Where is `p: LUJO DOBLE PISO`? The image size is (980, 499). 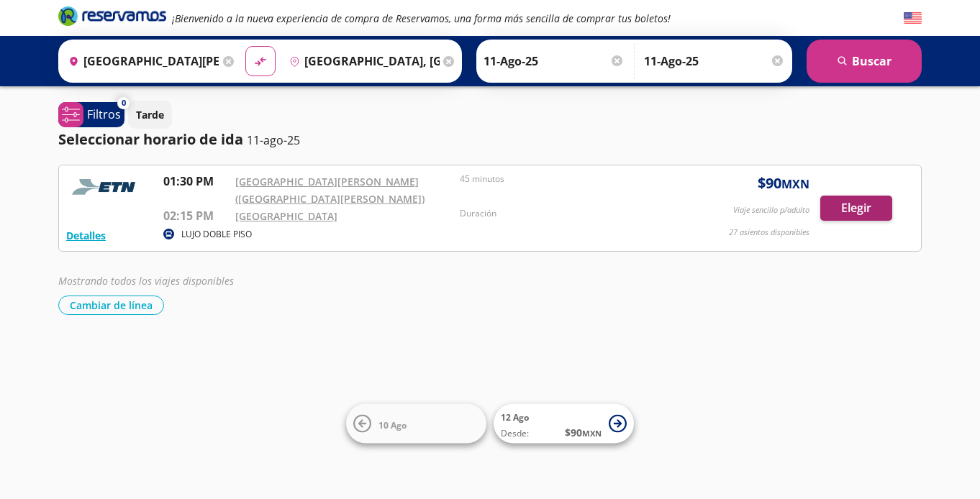
p: LUJO DOBLE PISO is located at coordinates (216, 234).